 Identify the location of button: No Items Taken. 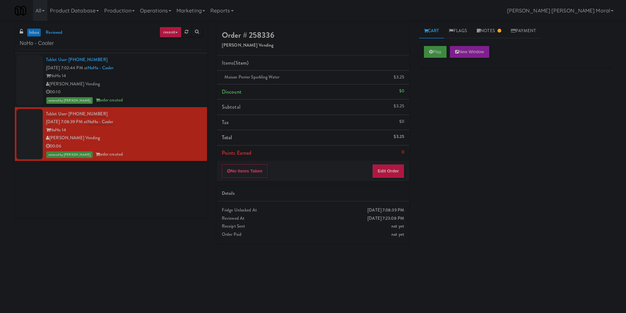
(245, 171).